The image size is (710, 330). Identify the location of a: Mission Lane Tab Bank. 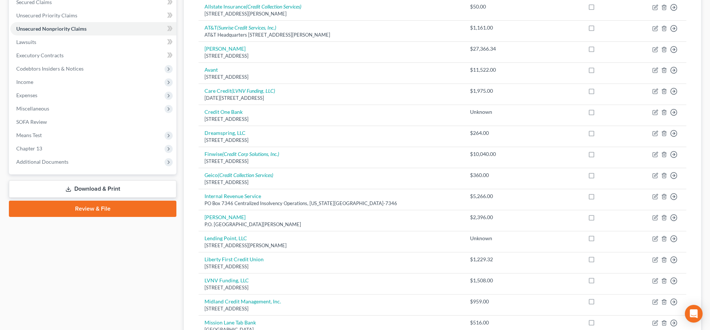
(230, 323).